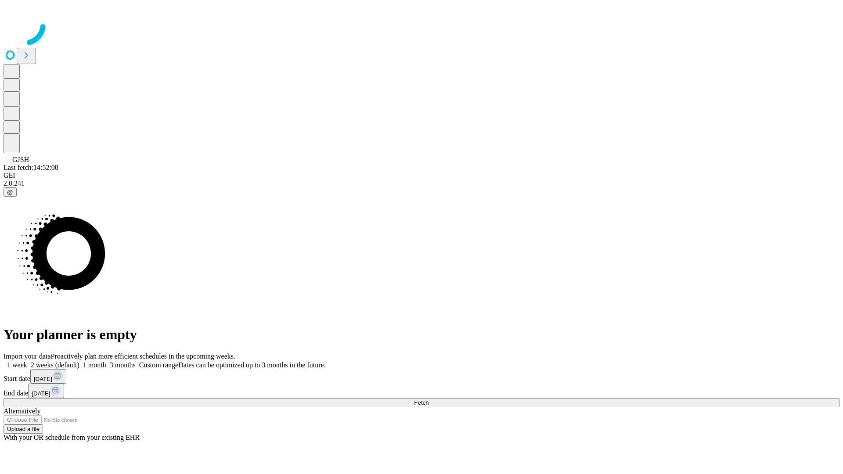 This screenshot has height=474, width=843. What do you see at coordinates (421, 391) in the screenshot?
I see `div: End date` at bounding box center [421, 391].